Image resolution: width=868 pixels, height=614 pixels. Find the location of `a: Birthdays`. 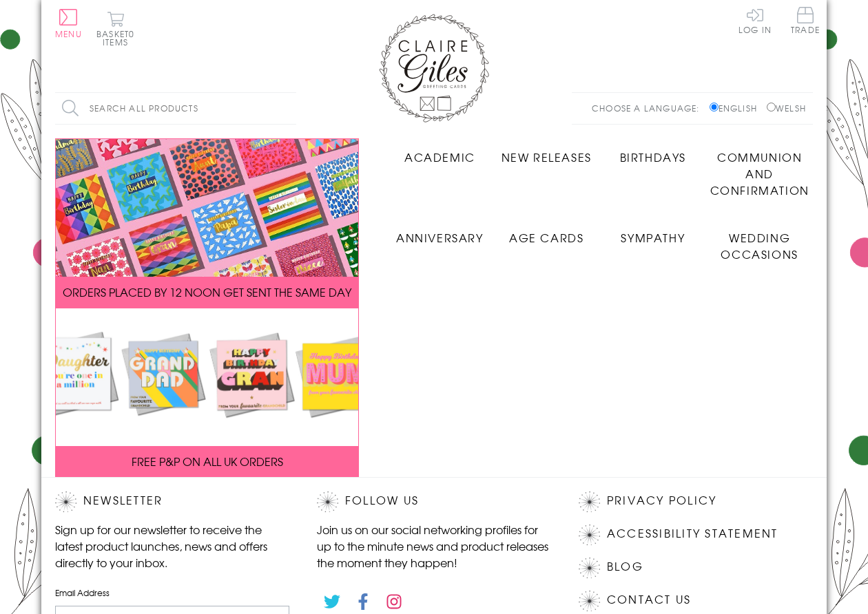

a: Birthdays is located at coordinates (653, 152).